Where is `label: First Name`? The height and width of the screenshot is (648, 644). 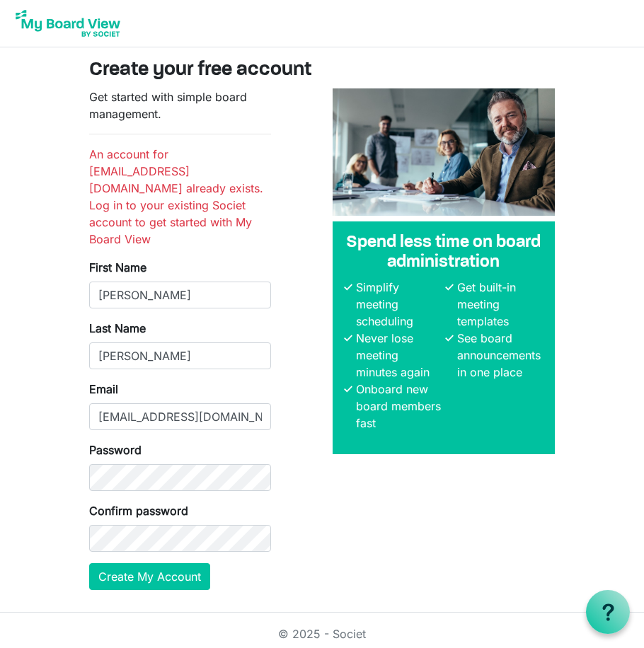 label: First Name is located at coordinates (117, 268).